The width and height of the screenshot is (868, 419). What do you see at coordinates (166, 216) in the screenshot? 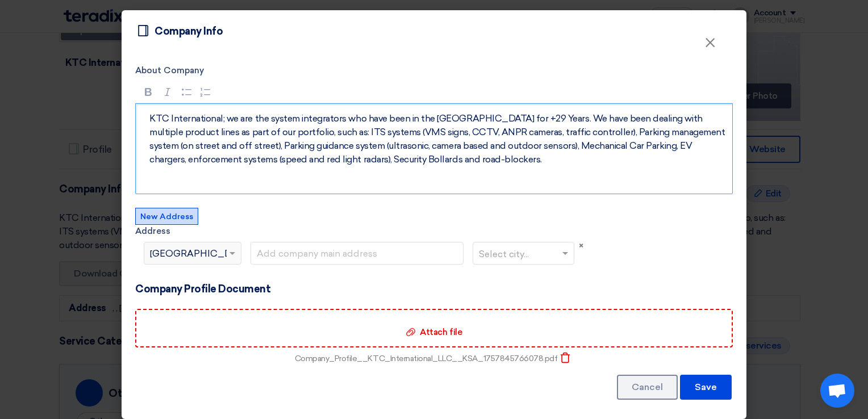
I see `button: New Address` at bounding box center [166, 216].